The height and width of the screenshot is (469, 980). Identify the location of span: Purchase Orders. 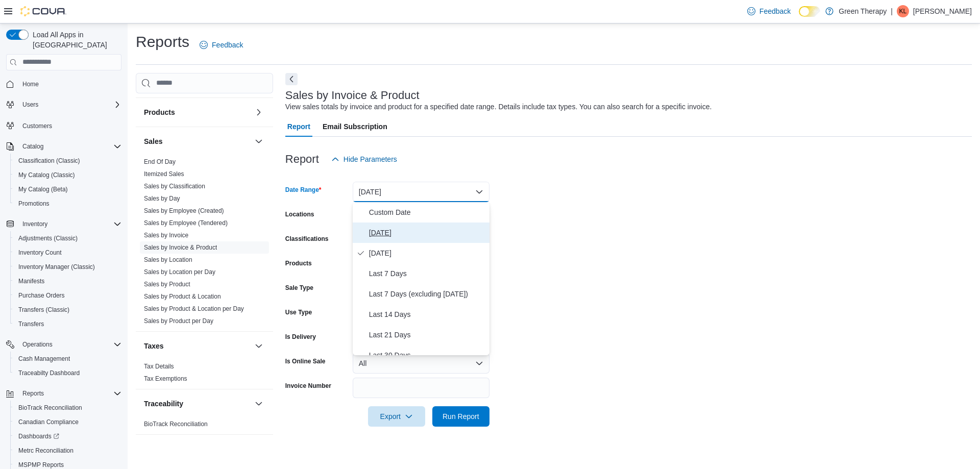
(68, 295).